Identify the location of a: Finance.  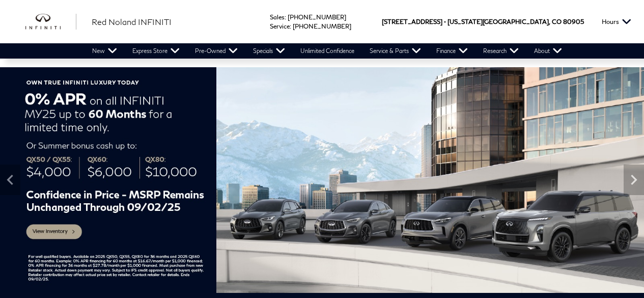
(452, 51).